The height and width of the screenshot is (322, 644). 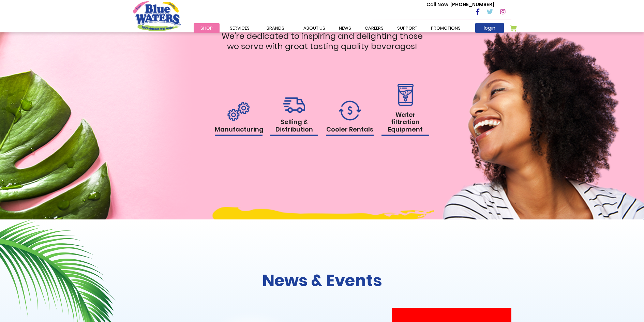 I want to click on span: Shop, so click(x=206, y=28).